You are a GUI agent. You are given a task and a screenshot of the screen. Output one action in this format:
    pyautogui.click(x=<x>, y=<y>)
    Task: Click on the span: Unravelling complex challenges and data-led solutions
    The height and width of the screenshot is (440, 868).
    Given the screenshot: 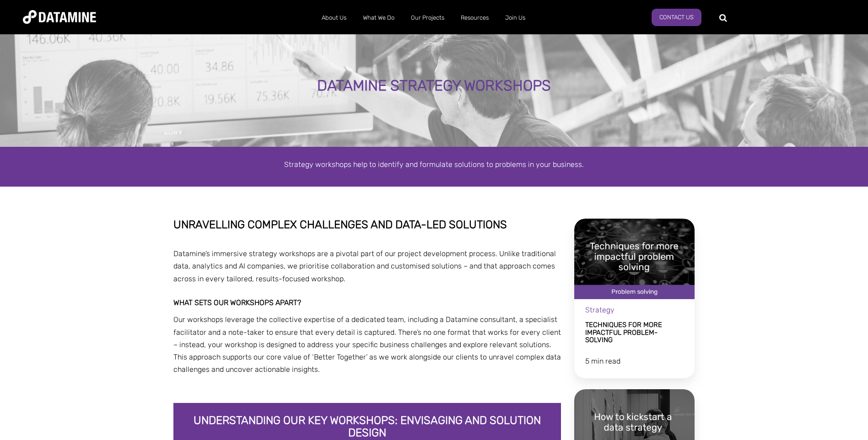 What is the action you would take?
    pyautogui.click(x=340, y=225)
    